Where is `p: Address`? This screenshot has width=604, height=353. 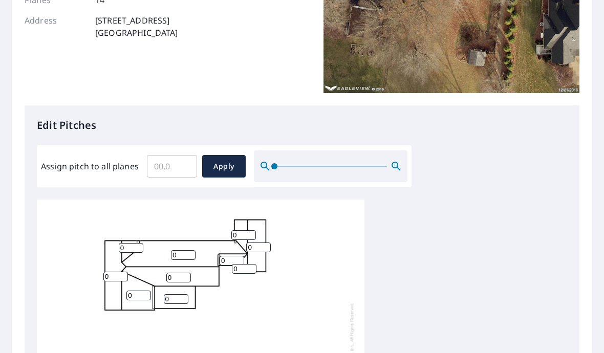 p: Address is located at coordinates (55, 27).